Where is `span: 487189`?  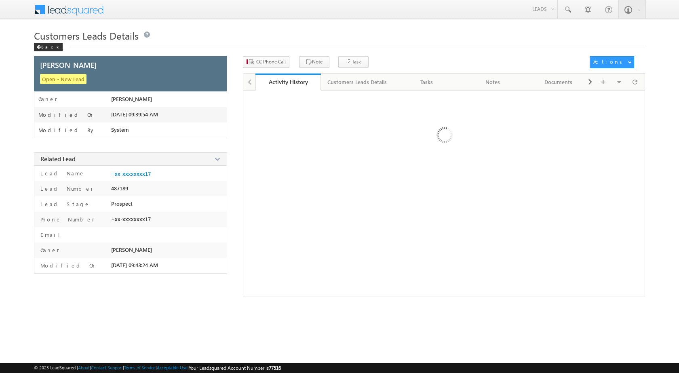 span: 487189 is located at coordinates (120, 188).